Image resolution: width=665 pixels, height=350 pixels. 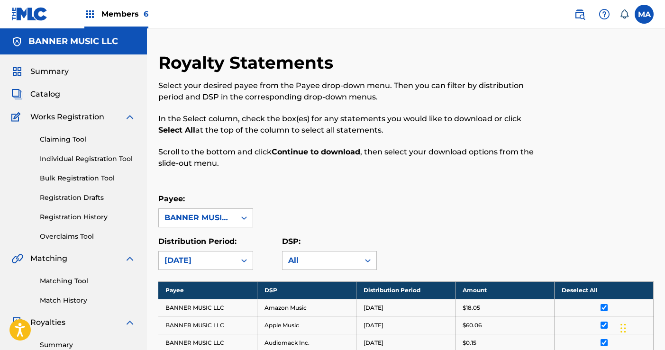 What do you see at coordinates (17, 72) in the screenshot?
I see `img: Summary` at bounding box center [17, 72].